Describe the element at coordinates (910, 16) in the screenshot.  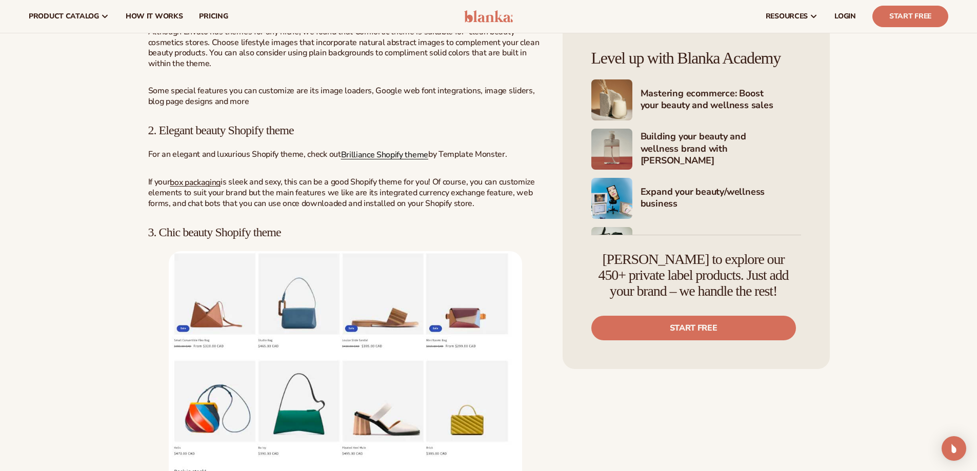
I see `a: Start Free` at that location.